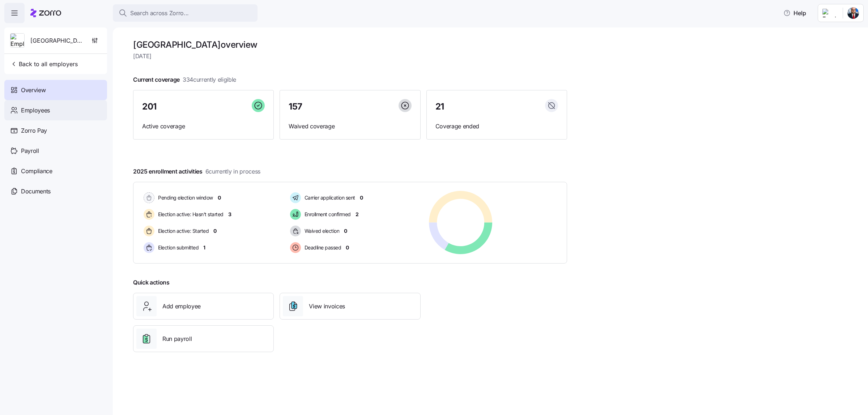  What do you see at coordinates (210, 79) in the screenshot?
I see `span: 334 currently eligible` at bounding box center [210, 79].